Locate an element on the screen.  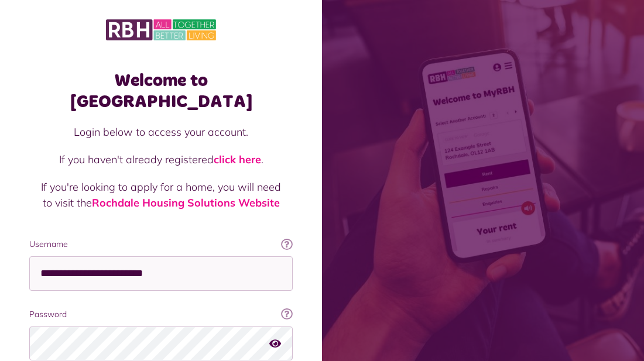
p: If you're looking to apply for a home, you will need to visit the is located at coordinates (161, 195).